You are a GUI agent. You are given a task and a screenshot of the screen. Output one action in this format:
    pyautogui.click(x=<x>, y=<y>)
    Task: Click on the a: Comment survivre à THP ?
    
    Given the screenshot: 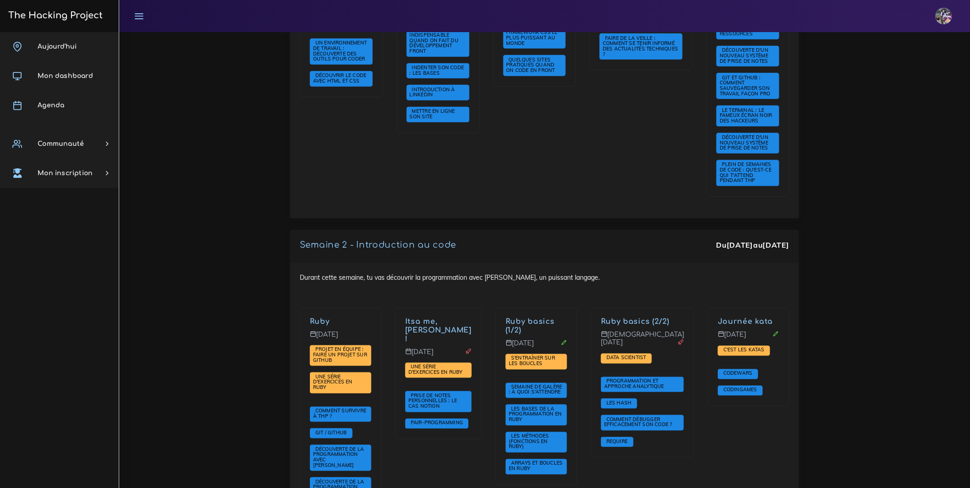 What is the action you would take?
    pyautogui.click(x=340, y=414)
    